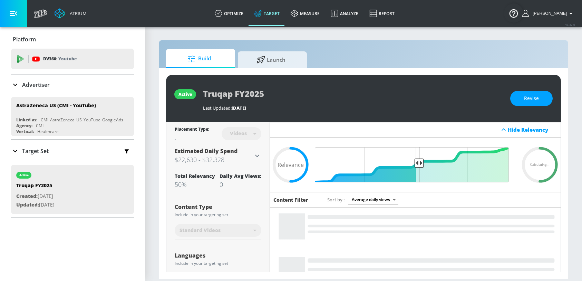 This screenshot has width=582, height=281. What do you see at coordinates (67, 59) in the screenshot?
I see `p: Youtube` at bounding box center [67, 59].